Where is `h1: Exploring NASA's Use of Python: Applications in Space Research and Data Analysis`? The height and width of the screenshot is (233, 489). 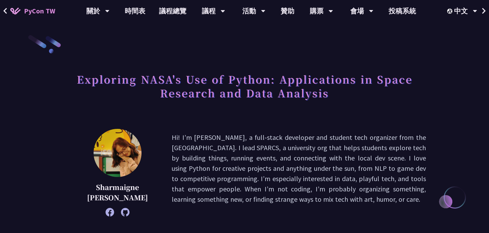 h1: Exploring NASA's Use of Python: Applications in Space Research and Data Analysis is located at coordinates (245, 86).